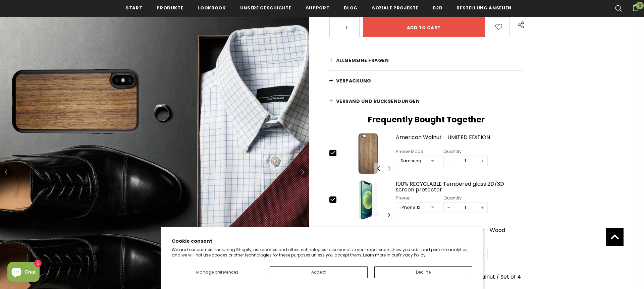 This screenshot has width=644, height=289. I want to click on button: Decline, so click(423, 272).